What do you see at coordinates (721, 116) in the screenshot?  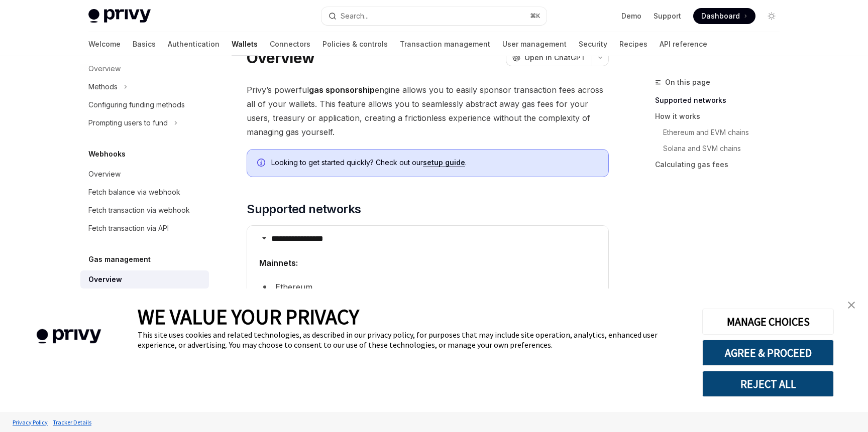 I see `a: How it works` at bounding box center [721, 116].